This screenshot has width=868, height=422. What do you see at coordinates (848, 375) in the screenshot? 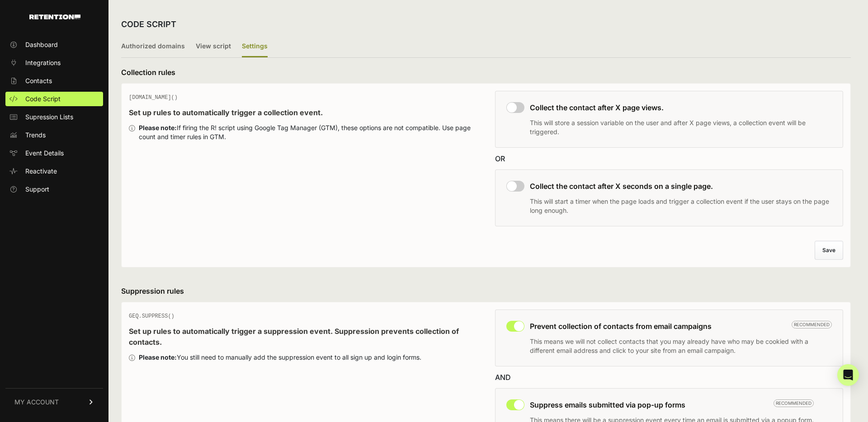
I see `div: Open Intercom Messenger` at bounding box center [848, 375].